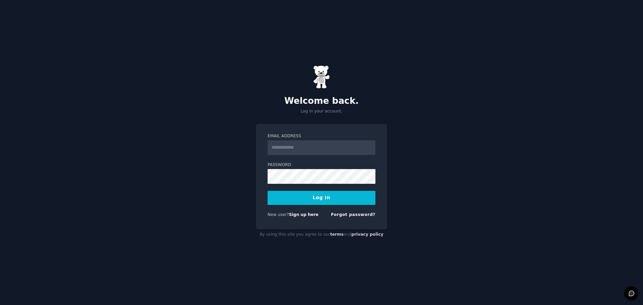  I want to click on div: By using this site you agree to our and, so click(321, 235).